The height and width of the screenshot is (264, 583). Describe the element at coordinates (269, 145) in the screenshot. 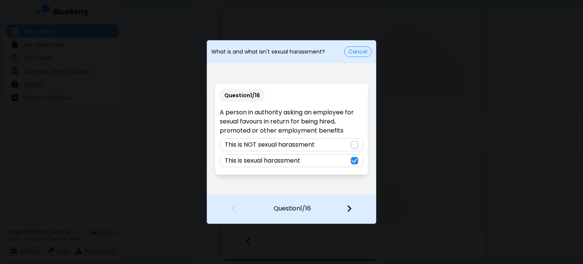

I see `p: This is NOT sexual harassment` at that location.